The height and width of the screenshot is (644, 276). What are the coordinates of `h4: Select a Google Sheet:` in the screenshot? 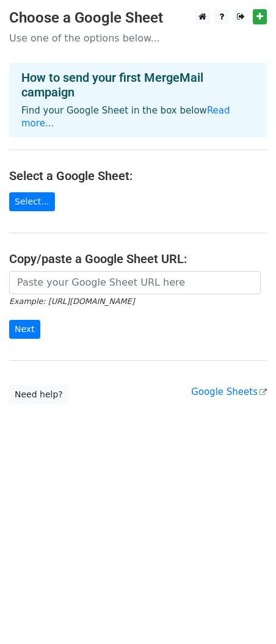 It's located at (138, 176).